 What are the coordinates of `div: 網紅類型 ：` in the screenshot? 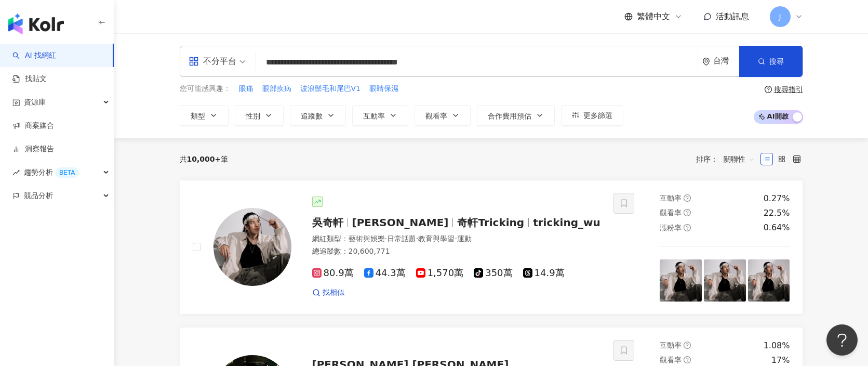 It's located at (456, 239).